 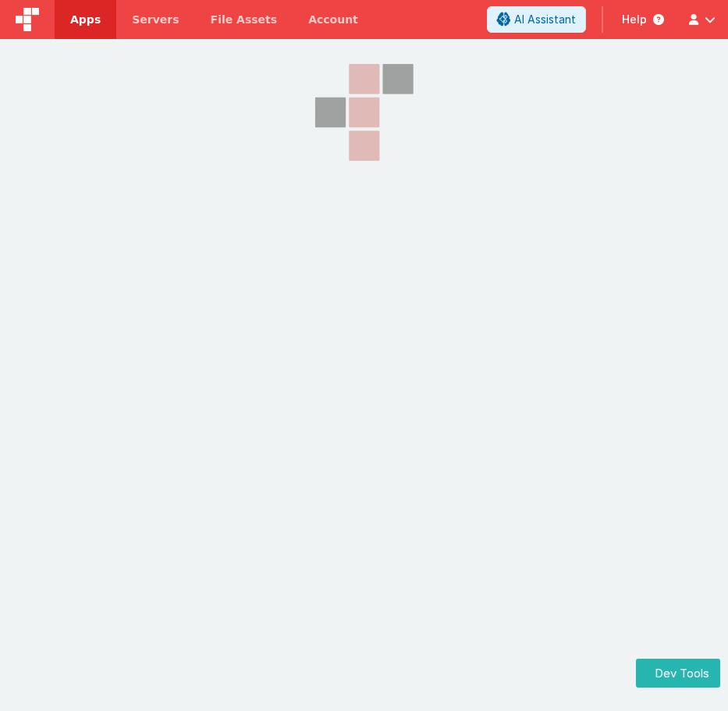 What do you see at coordinates (244, 19) in the screenshot?
I see `span: File Assets` at bounding box center [244, 19].